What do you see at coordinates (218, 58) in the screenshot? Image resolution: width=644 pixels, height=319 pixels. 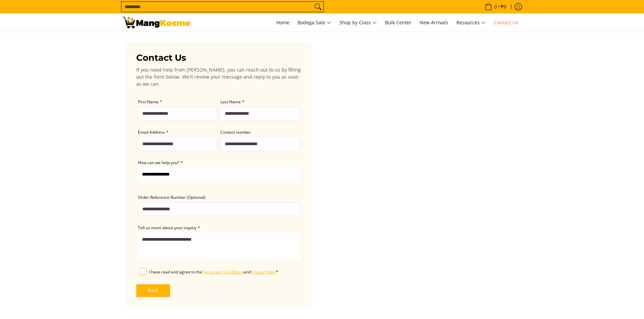 I see `h3: Contact Us` at bounding box center [218, 58].